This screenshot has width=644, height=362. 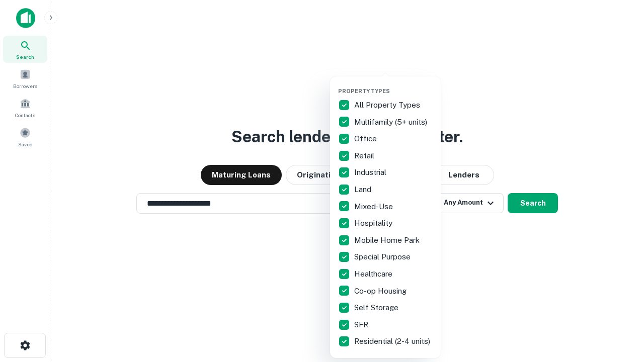 What do you see at coordinates (383, 257) in the screenshot?
I see `p: Special Purpose` at bounding box center [383, 257].